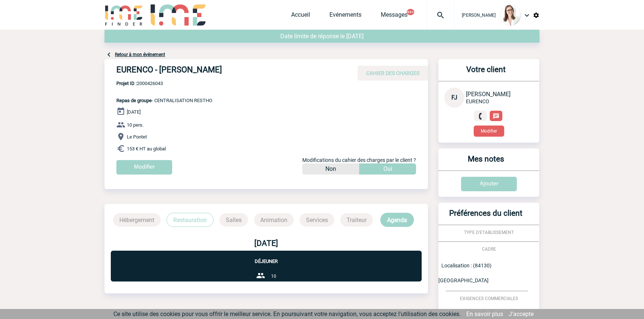 This screenshot has width=644, height=319. What do you see at coordinates (135, 125) in the screenshot?
I see `span: 10 pers.` at bounding box center [135, 125].